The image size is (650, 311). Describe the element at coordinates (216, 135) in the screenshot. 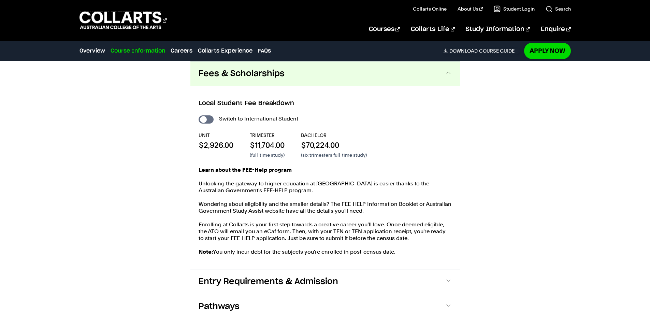

I see `p: UNIT` at that location.